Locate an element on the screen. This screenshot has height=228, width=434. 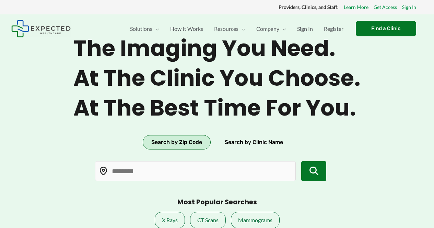
a: How It Works is located at coordinates (186, 29).